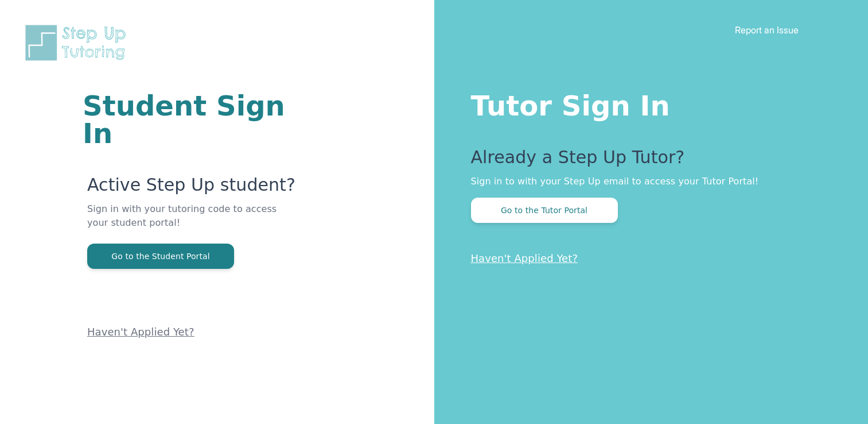 The width and height of the screenshot is (868, 424). What do you see at coordinates (647, 161) in the screenshot?
I see `p: Already a Step Up Tutor?` at bounding box center [647, 161].